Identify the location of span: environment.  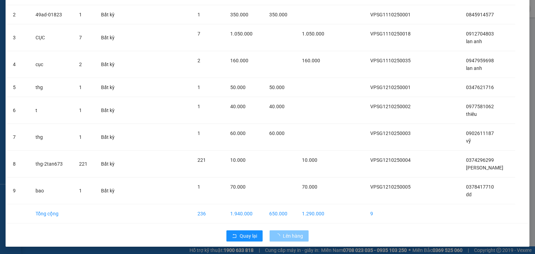
(51, 49).